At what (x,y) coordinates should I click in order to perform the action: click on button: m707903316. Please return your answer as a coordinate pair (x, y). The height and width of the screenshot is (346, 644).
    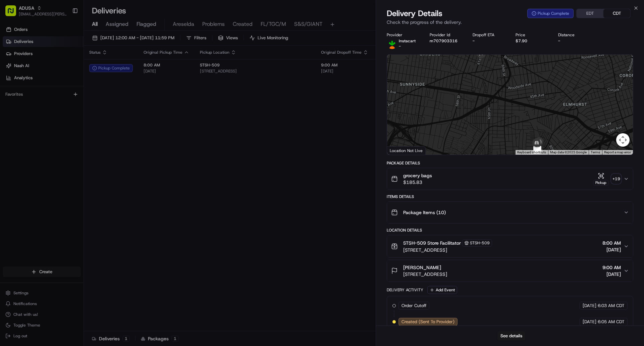
    Looking at the image, I should click on (443, 41).